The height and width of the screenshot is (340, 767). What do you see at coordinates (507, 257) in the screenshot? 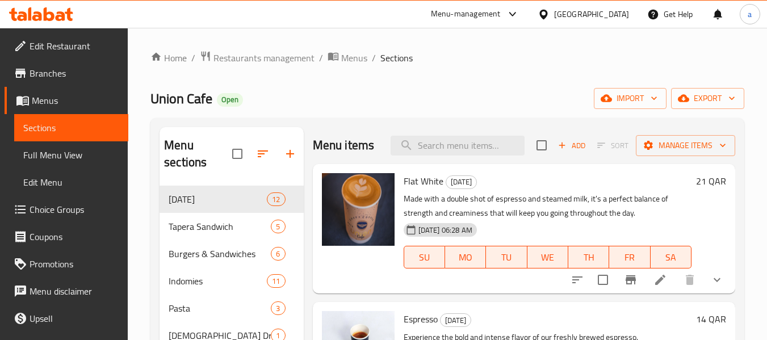
I see `button: TU` at bounding box center [507, 257].